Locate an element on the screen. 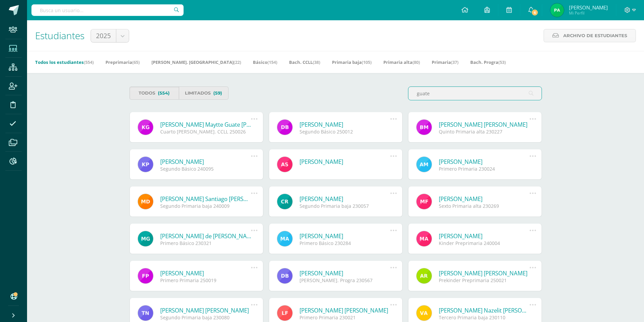 The height and width of the screenshot is (322, 644). span: (22) is located at coordinates (237, 62).